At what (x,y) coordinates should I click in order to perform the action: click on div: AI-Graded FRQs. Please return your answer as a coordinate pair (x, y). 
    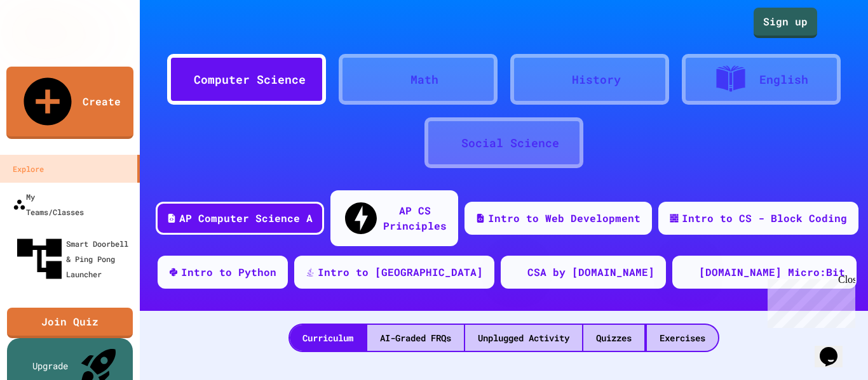
    Looking at the image, I should click on (415, 338).